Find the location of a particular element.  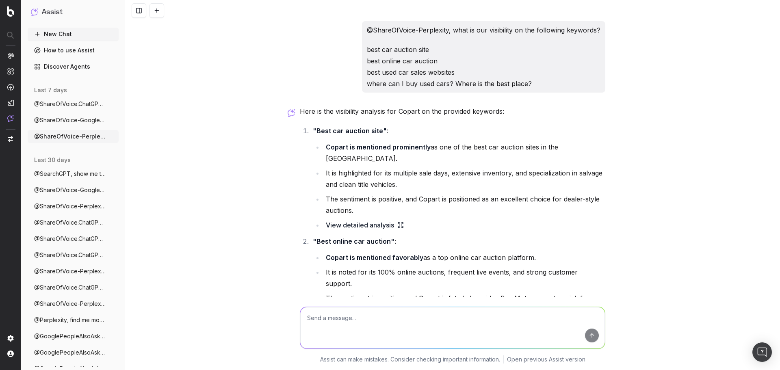

span: @Perplexity, find me most popular questi is located at coordinates (70, 320).